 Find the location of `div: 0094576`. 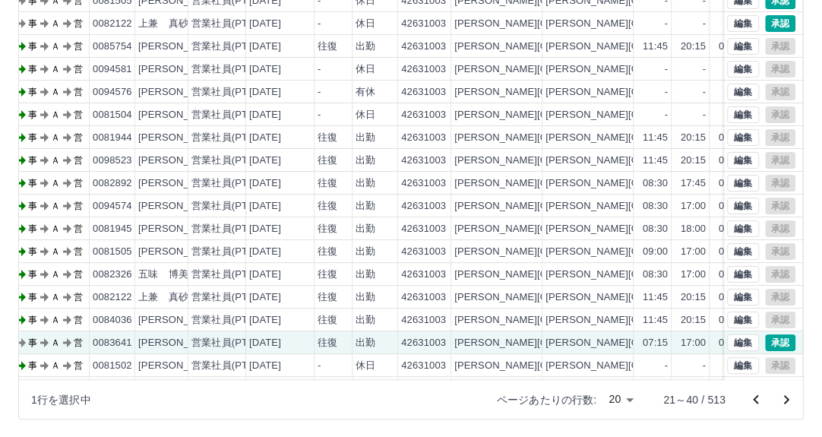

div: 0094576 is located at coordinates (112, 92).